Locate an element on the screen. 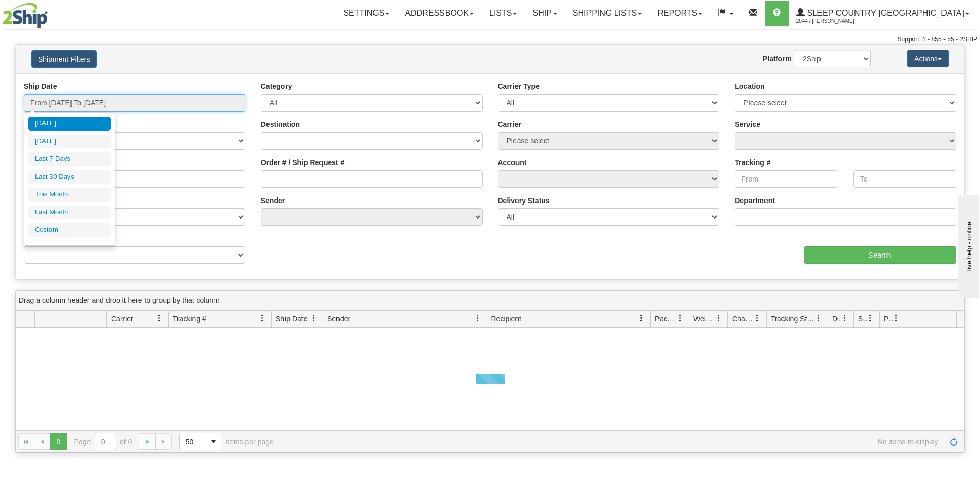 This screenshot has width=980, height=490. span: Sender is located at coordinates (339, 319).